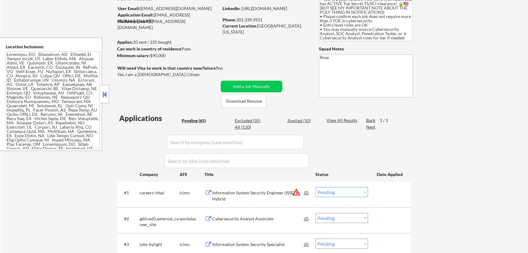 Image resolution: width=528 pixels, height=253 pixels. Describe the element at coordinates (167, 49) in the screenshot. I see `div: yes` at that location.